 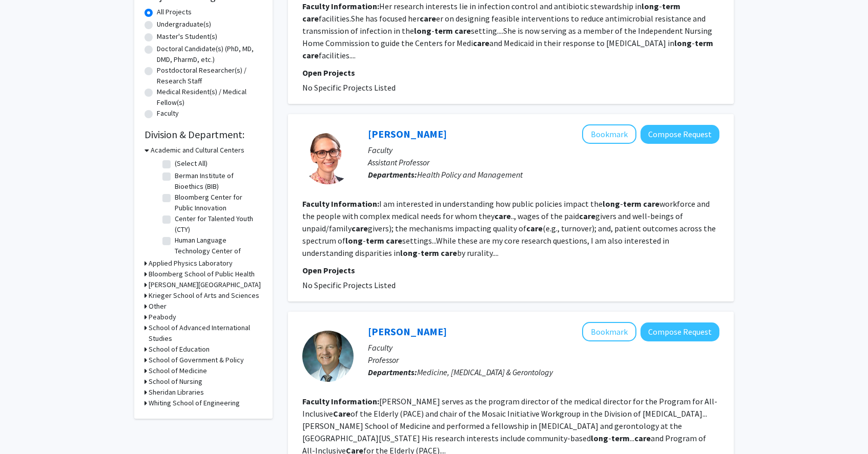 What do you see at coordinates (508, 31) in the screenshot?
I see `fg-read-more: Her research interests lie in infection control and antibiotic stewardship in - facilities.She ha...` at bounding box center [508, 31].